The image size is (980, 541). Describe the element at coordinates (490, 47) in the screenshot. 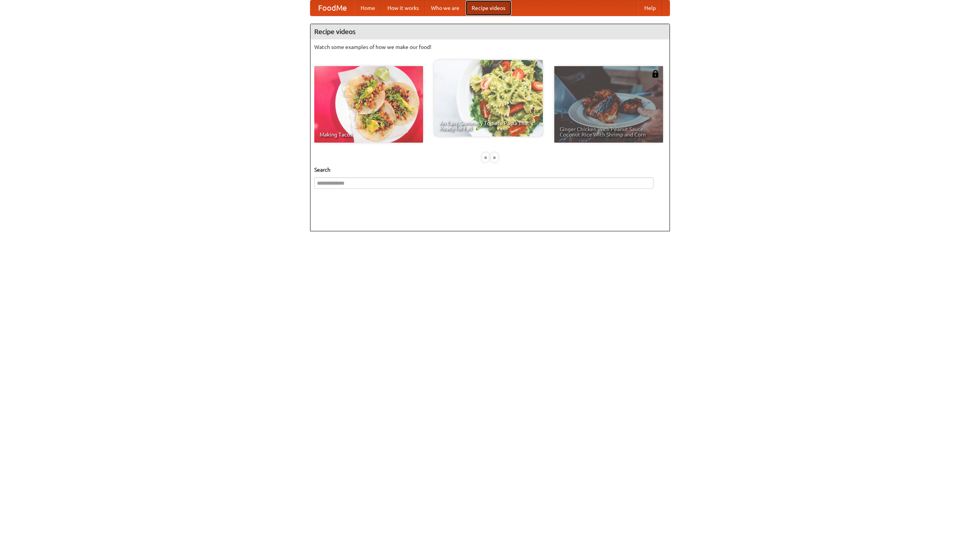

I see `p: Watch some examples of how we make our food!` at that location.